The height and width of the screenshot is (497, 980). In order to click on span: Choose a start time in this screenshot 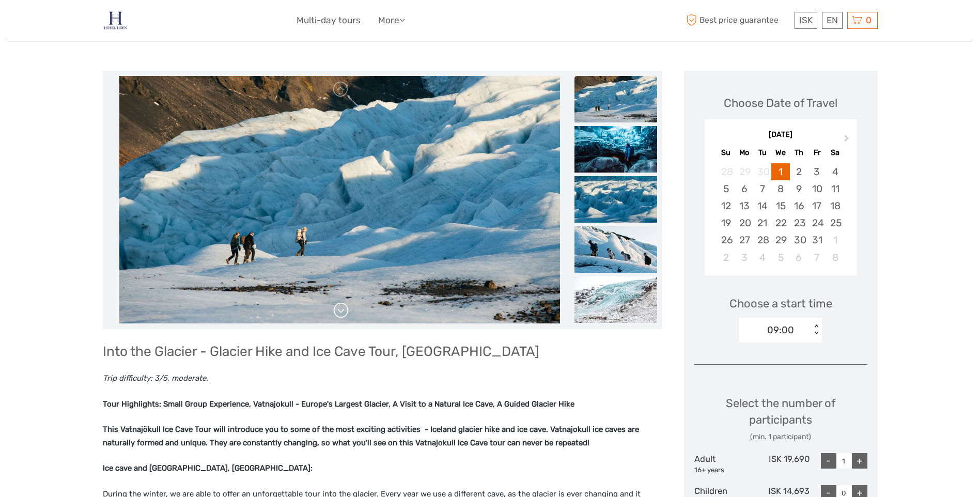, I will do `click(780, 303)`.